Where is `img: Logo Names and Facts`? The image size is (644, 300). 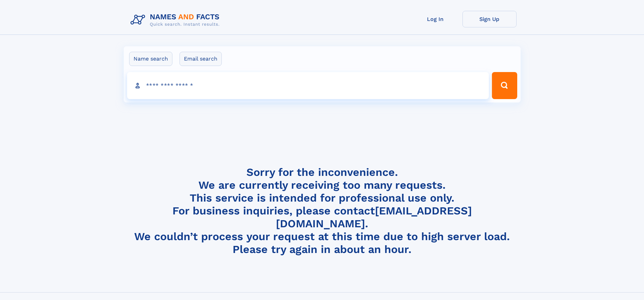
img: Logo Names and Facts is located at coordinates (176, 20).